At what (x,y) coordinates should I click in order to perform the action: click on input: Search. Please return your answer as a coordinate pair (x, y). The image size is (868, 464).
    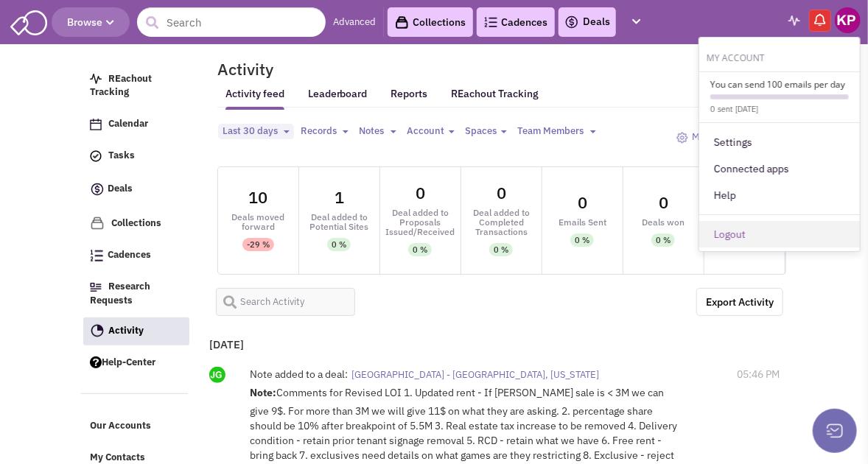
    Looking at the image, I should click on (232, 22).